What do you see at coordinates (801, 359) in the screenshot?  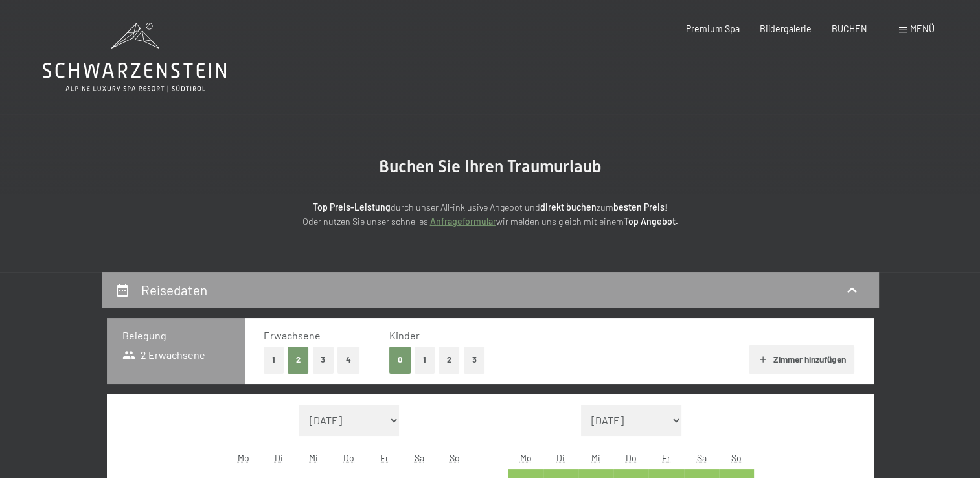 I see `button: Zimmer hinzufügen` at bounding box center [801, 359].